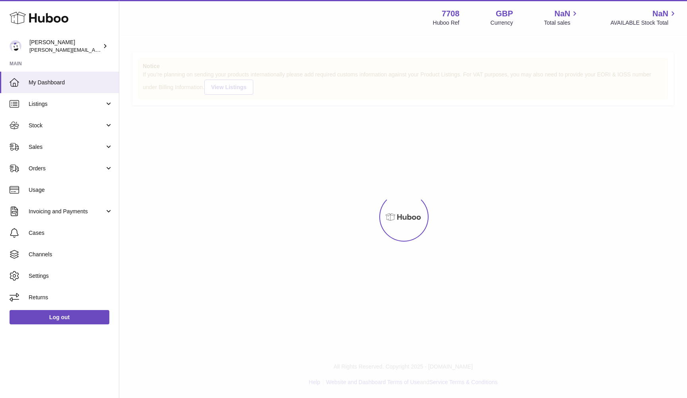 The width and height of the screenshot is (687, 398). Describe the element at coordinates (446, 23) in the screenshot. I see `div: Huboo Ref` at that location.